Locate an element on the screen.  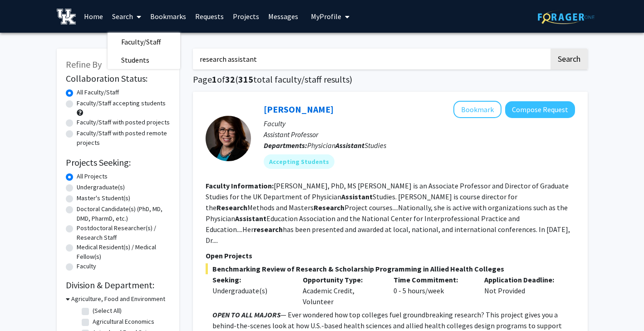
label: Faculty is located at coordinates (86, 266).